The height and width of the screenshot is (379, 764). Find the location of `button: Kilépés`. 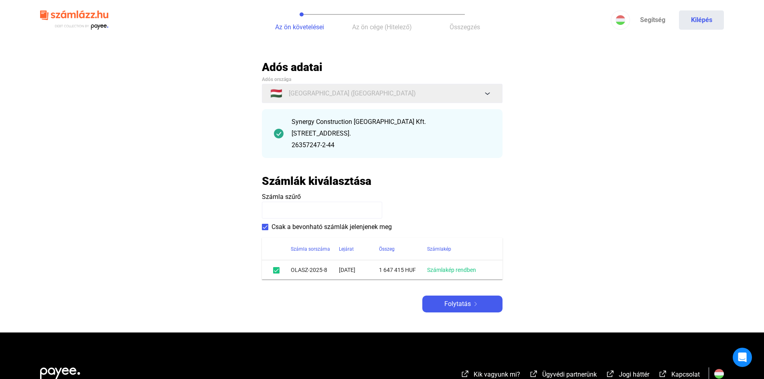

button: Kilépés is located at coordinates (702, 20).